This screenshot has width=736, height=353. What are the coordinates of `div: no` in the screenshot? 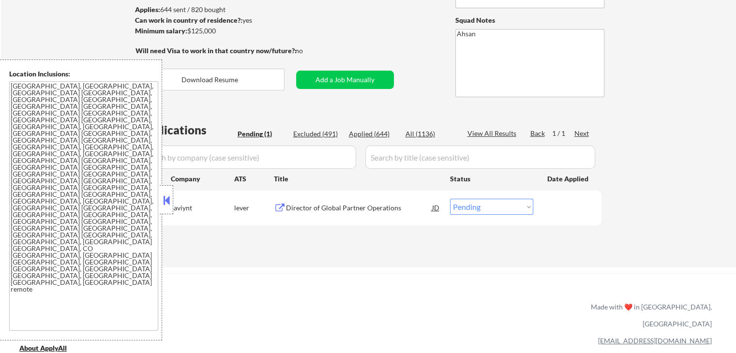 It's located at (309, 51).